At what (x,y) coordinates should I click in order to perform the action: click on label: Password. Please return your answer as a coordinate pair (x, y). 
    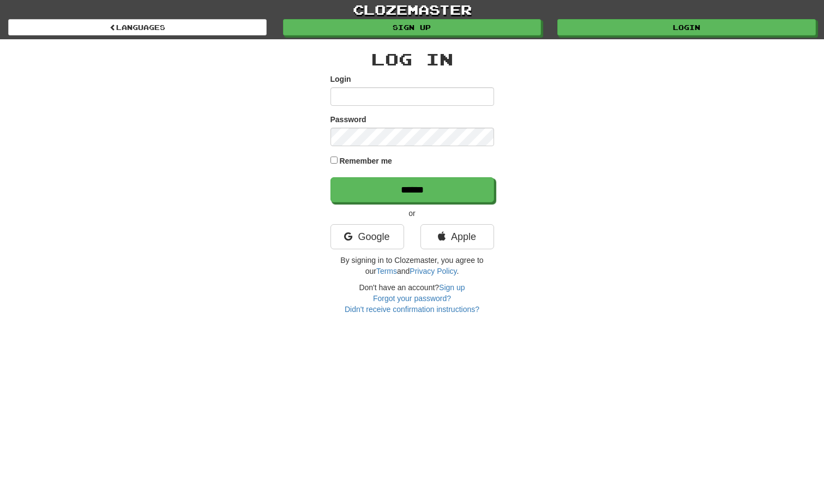
    Looking at the image, I should click on (349, 120).